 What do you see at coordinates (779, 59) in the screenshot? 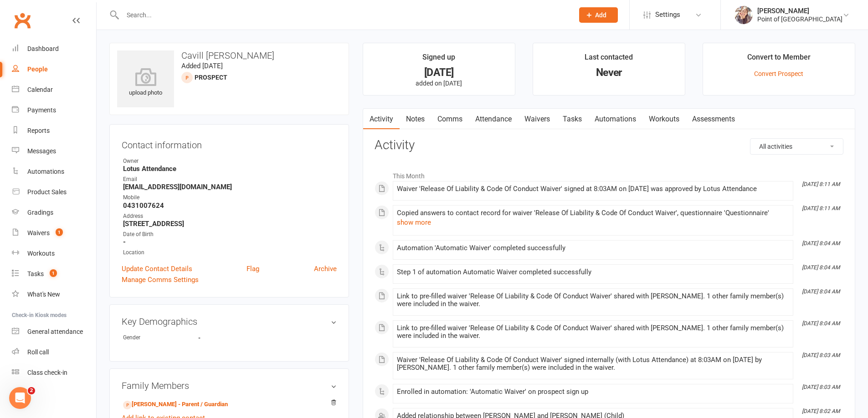
I see `div: Convert to Member` at bounding box center [779, 59].